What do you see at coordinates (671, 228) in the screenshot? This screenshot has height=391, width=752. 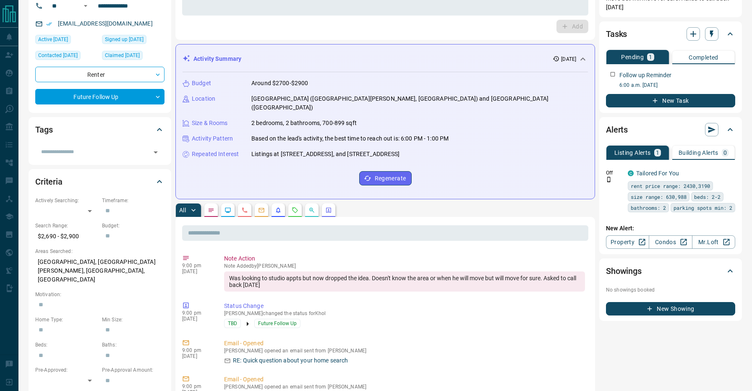 I see `p: New Alert:` at bounding box center [671, 228].